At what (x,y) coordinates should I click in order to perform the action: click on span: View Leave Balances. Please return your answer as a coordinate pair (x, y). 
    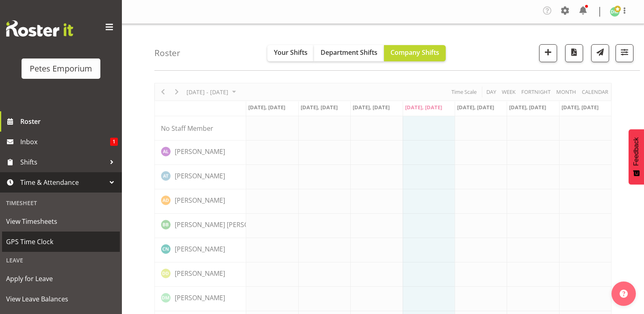
    Looking at the image, I should click on (61, 299).